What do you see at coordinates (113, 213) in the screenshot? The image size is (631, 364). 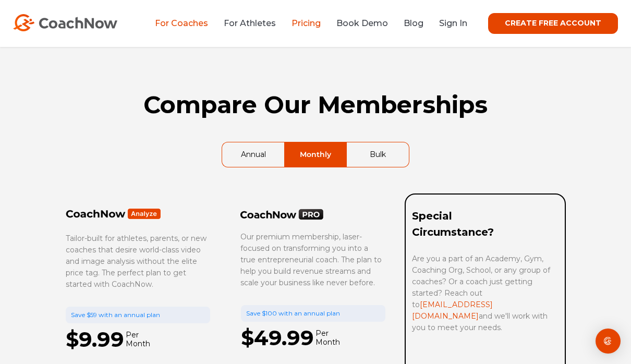 I see `img: Frame` at bounding box center [113, 213].